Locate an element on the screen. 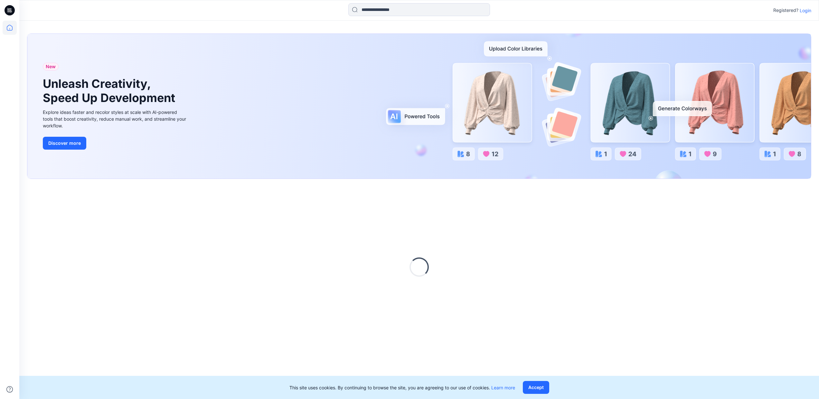 The image size is (819, 399). p: Registered? is located at coordinates (786, 10).